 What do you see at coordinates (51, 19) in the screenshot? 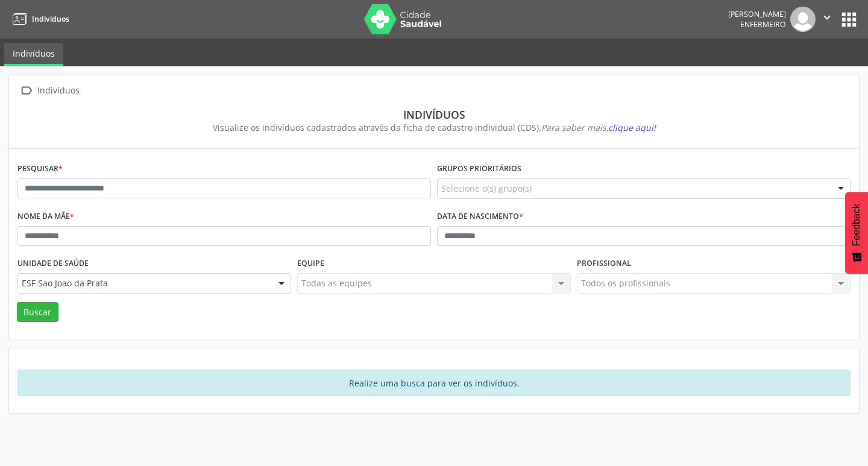
I see `span: Indivíduos` at bounding box center [51, 19].